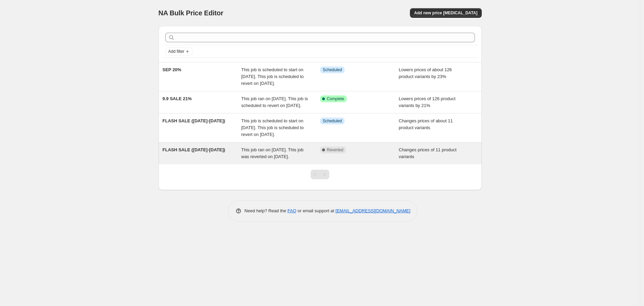  I want to click on nav: Pagination, so click(320, 174).